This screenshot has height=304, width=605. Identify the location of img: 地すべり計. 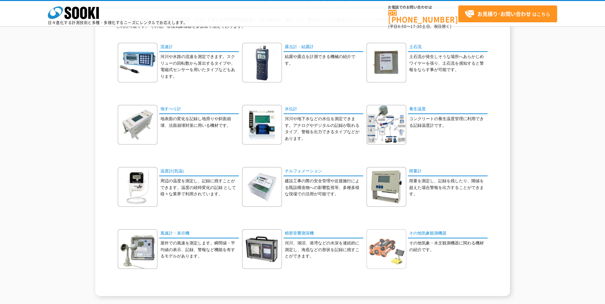
(137, 125).